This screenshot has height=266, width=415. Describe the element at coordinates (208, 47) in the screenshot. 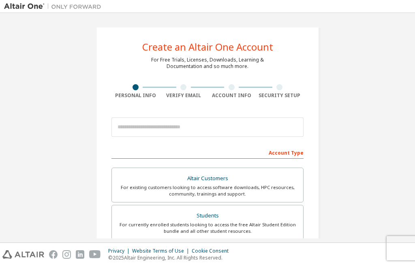

I see `div: Create an Altair One Account` at that location.